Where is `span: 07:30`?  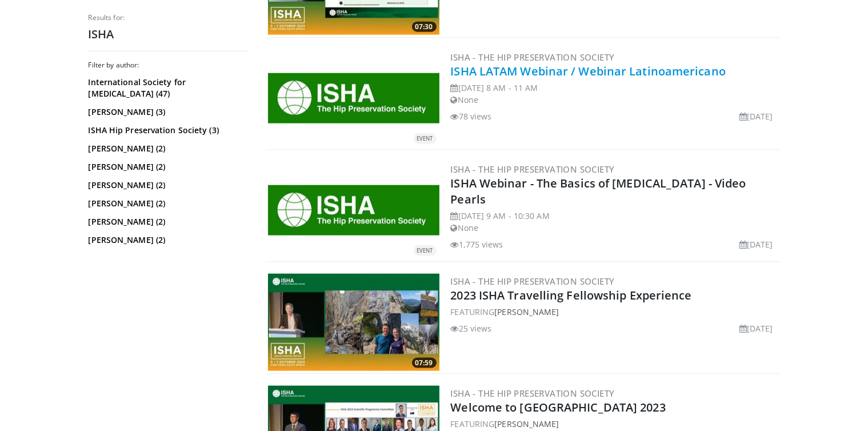 span: 07:30 is located at coordinates (424, 27).